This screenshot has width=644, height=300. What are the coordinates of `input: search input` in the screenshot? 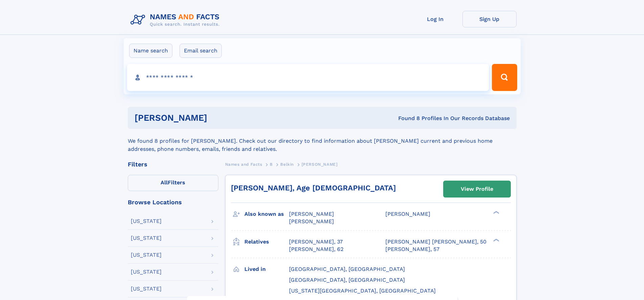 It's located at (308, 78).